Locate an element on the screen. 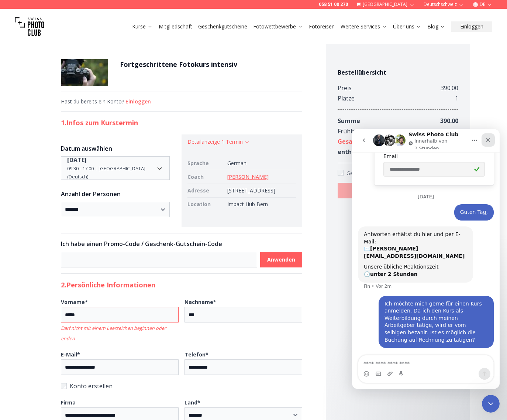  button: Mitgliedschaft is located at coordinates (175, 27).